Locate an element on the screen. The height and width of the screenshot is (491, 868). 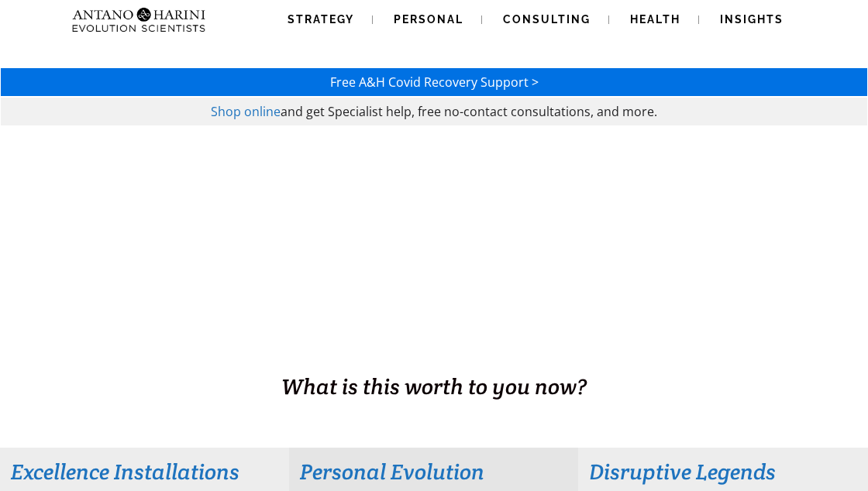
h3: Disruptive Legends is located at coordinates (723, 472).